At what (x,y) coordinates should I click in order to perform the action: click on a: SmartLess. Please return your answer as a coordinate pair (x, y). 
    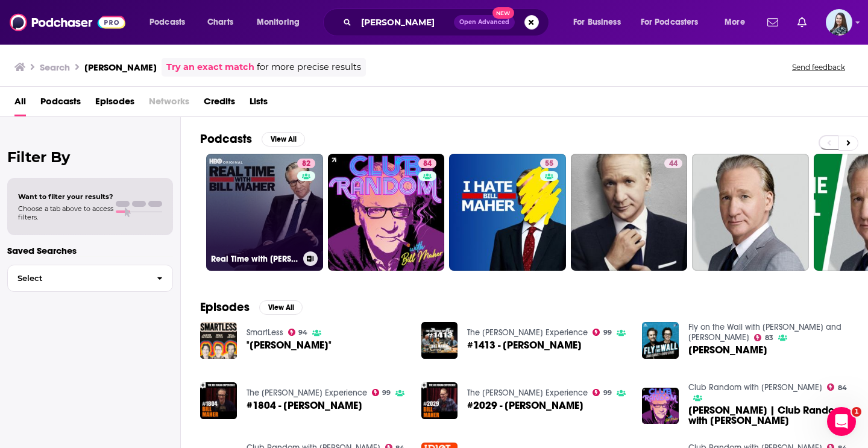
    Looking at the image, I should click on (265, 332).